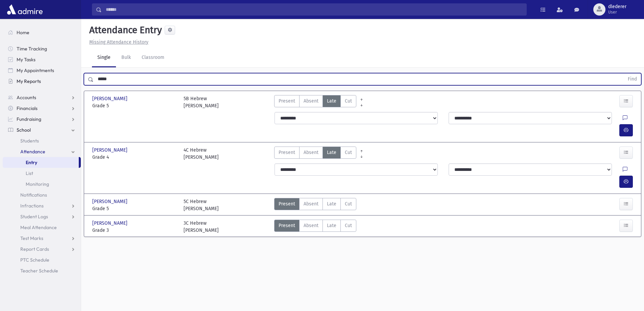 The width and height of the screenshot is (644, 311). Describe the element at coordinates (38, 184) in the screenshot. I see `span: Monitoring` at that location.